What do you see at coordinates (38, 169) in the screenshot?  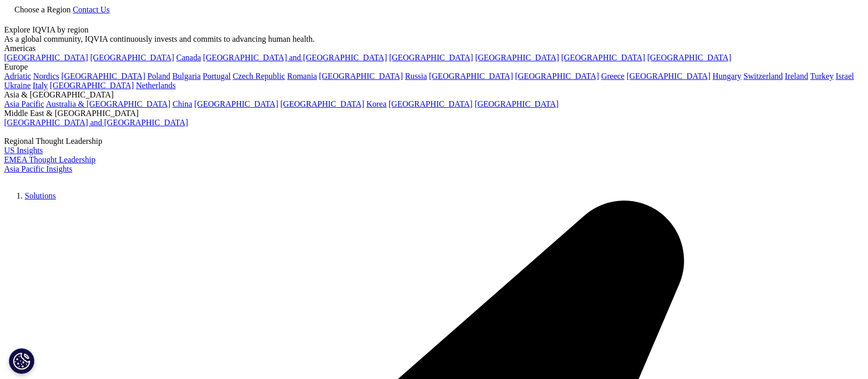 I see `a: Asia Pacific Insights` at bounding box center [38, 169].